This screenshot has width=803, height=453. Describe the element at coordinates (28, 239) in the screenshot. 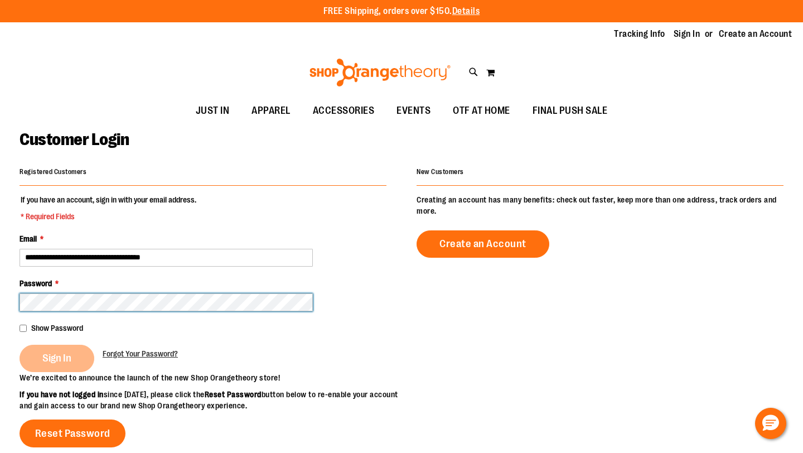

I see `span: Email` at that location.